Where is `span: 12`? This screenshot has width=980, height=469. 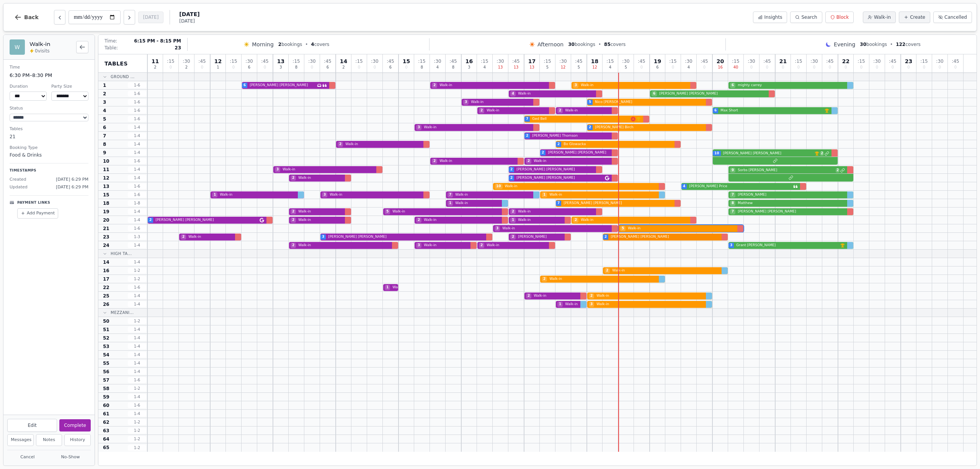 span: 12 is located at coordinates (106, 178).